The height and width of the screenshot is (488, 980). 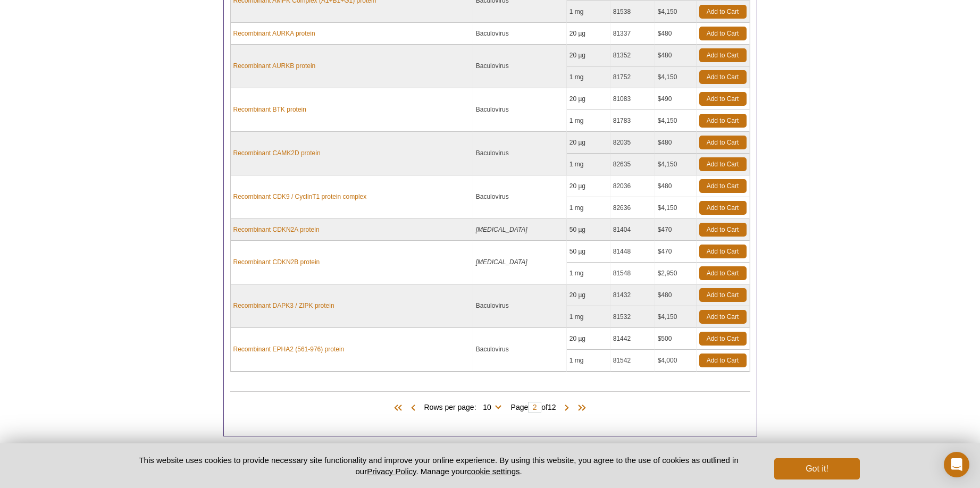 What do you see at coordinates (633, 77) in the screenshot?
I see `td: 81752` at bounding box center [633, 77].